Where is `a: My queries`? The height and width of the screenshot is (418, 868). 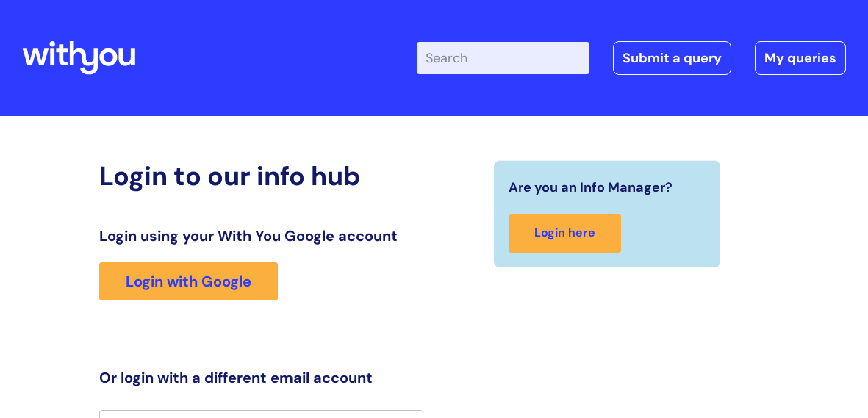
a: My queries is located at coordinates (800, 58).